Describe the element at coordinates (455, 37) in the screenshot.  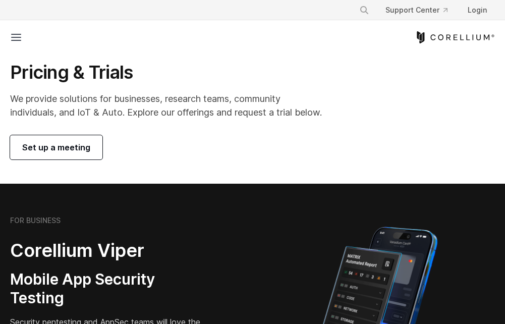
I see `a: Corellium Home` at that location.